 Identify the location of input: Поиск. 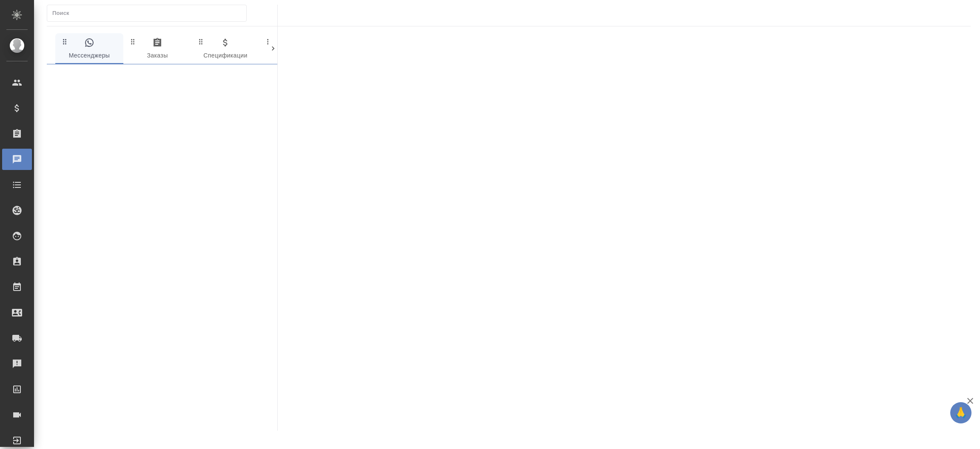
(150, 14).